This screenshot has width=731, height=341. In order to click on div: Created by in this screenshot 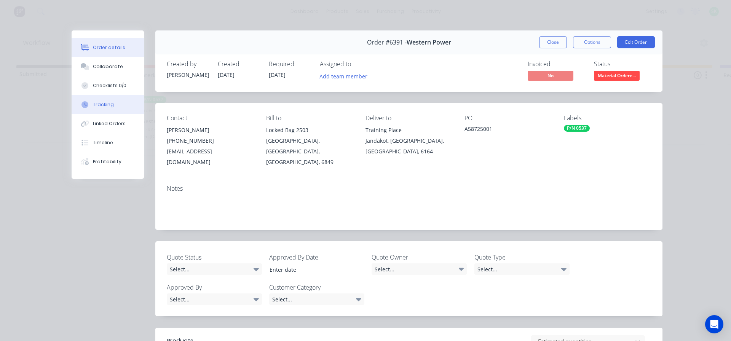, I will do `click(188, 64)`.